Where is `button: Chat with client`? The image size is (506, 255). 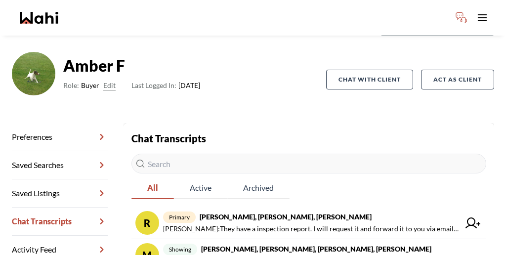
button: Chat with client is located at coordinates (369, 80).